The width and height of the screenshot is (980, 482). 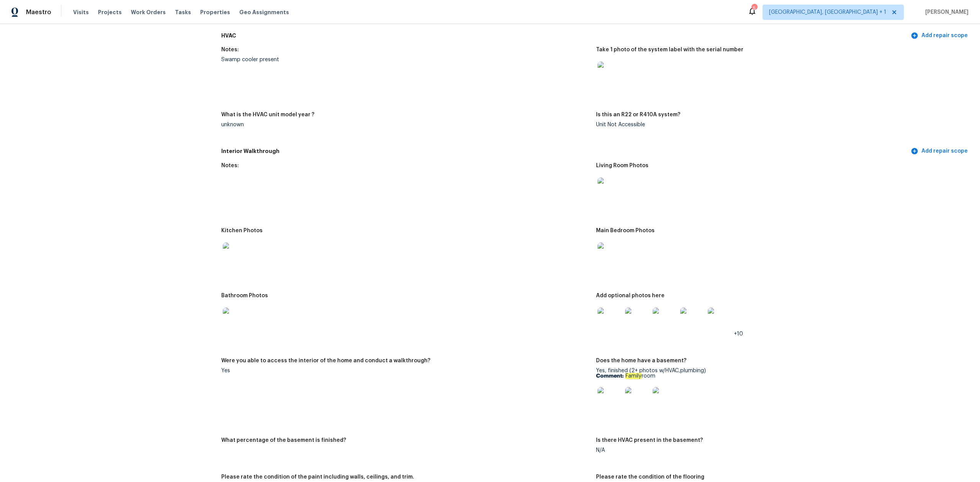 I want to click on span: Tasks, so click(x=183, y=12).